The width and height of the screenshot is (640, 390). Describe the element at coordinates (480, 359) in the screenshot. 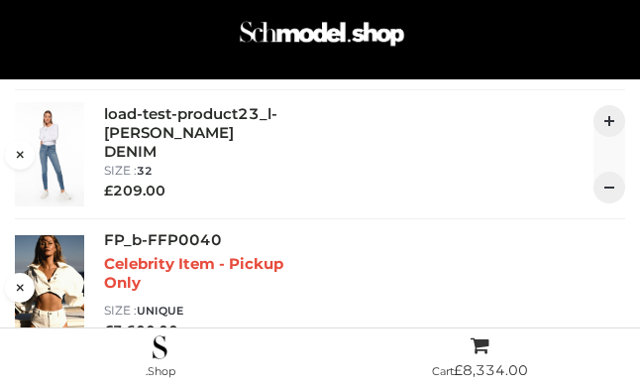

I see `a: Cart£8,334.00` at that location.